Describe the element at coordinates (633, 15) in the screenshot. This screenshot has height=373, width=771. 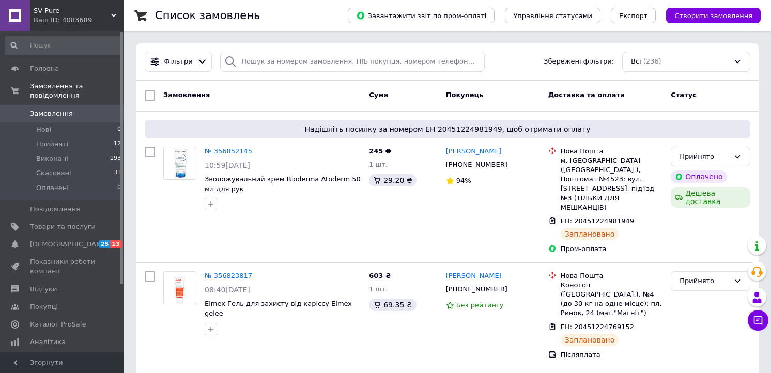
I see `button: Експорт` at that location.